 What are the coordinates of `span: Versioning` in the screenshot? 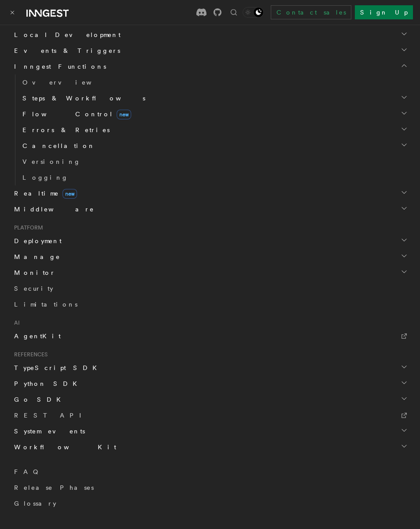 It's located at (52, 162).